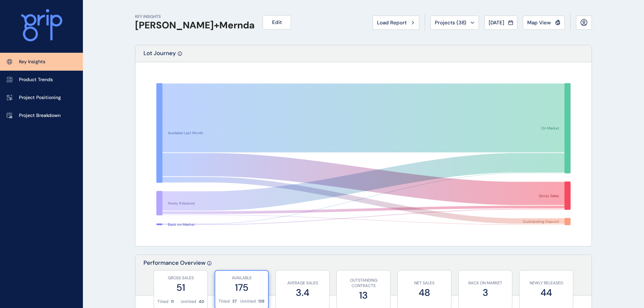 The height and width of the screenshot is (308, 644). Describe the element at coordinates (485, 292) in the screenshot. I see `label: 3` at that location.